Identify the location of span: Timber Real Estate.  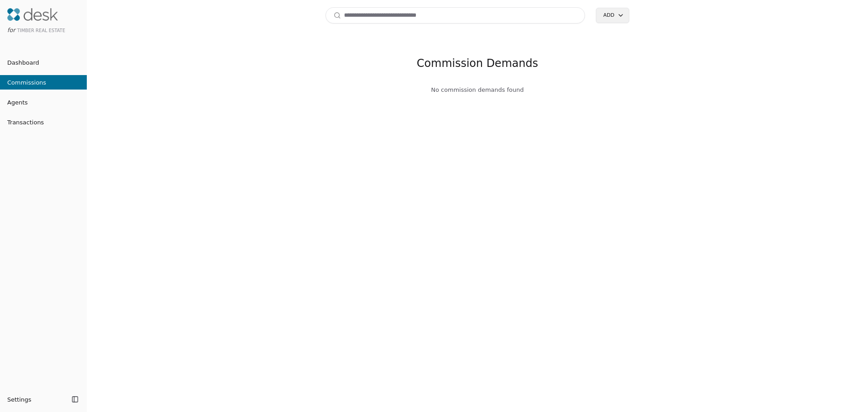
(41, 30).